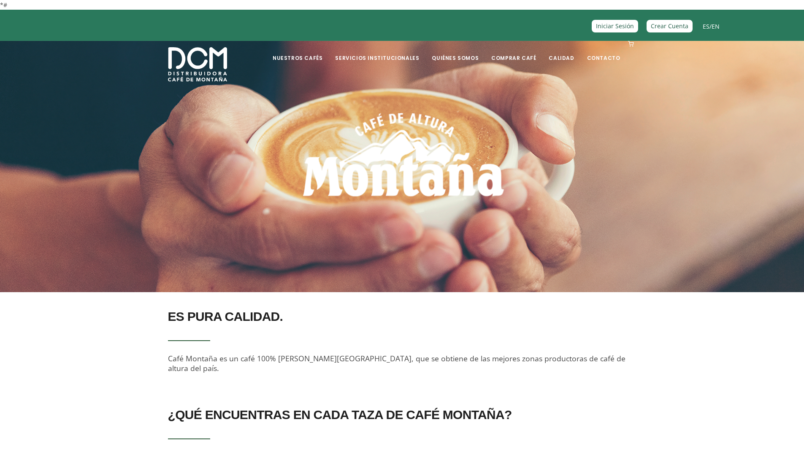  Describe the element at coordinates (455, 51) in the screenshot. I see `a: Quiénes Somos` at that location.